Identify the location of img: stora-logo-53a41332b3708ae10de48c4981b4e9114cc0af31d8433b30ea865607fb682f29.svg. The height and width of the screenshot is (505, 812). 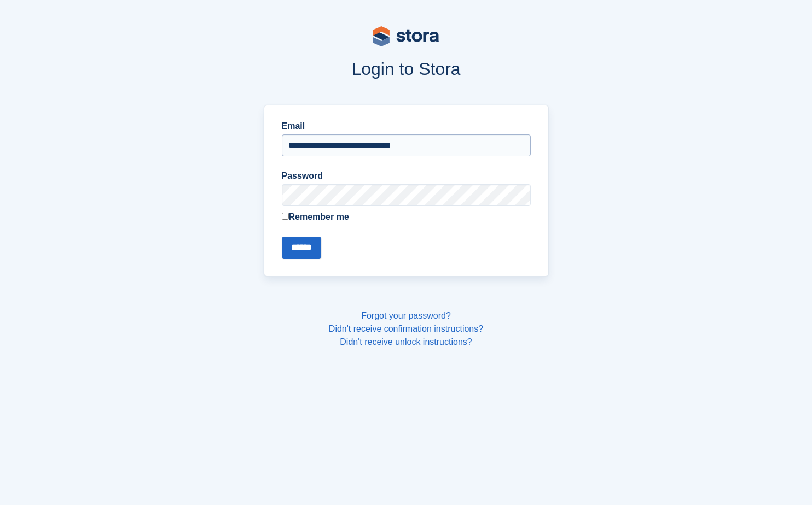
(406, 36).